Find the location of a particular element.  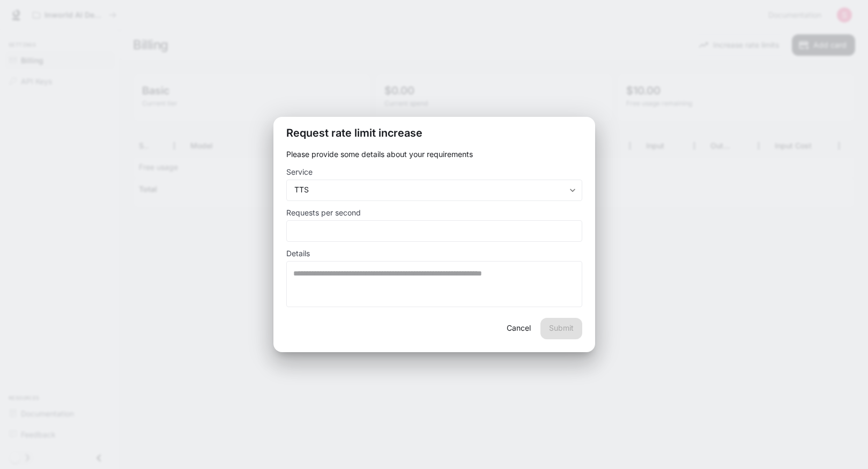

p: Details is located at coordinates (298, 253).